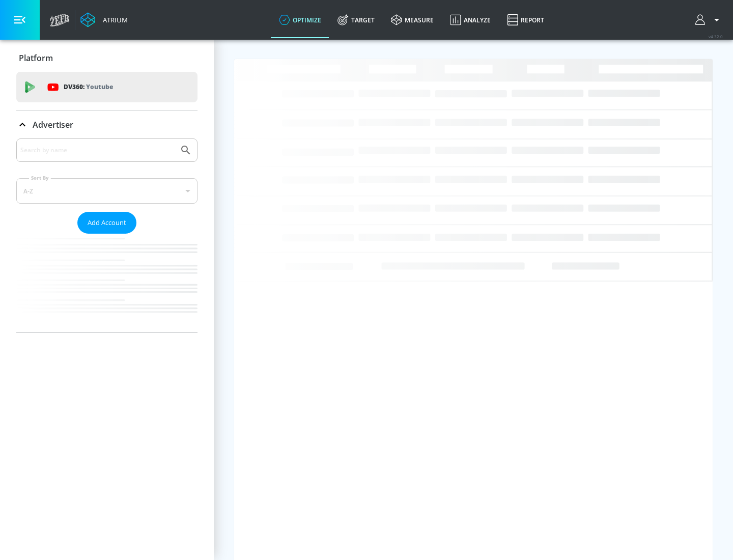 This screenshot has height=560, width=733. What do you see at coordinates (526, 20) in the screenshot?
I see `a: Report` at bounding box center [526, 20].